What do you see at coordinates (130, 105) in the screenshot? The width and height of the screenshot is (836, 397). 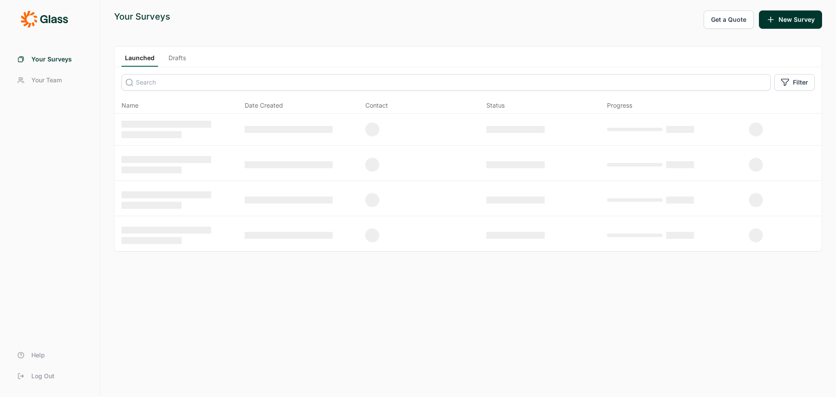 I see `span: Name` at bounding box center [130, 105].